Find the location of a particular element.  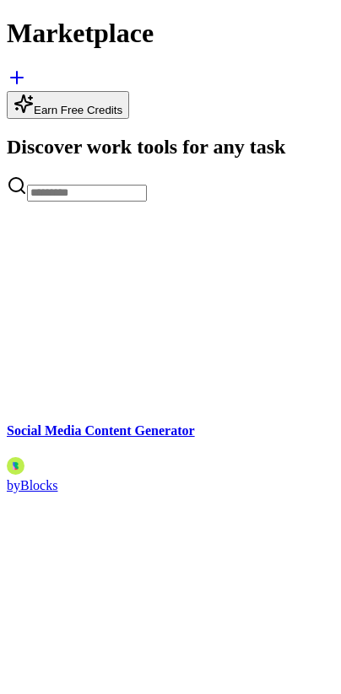

h1: Marketplace is located at coordinates (170, 33).